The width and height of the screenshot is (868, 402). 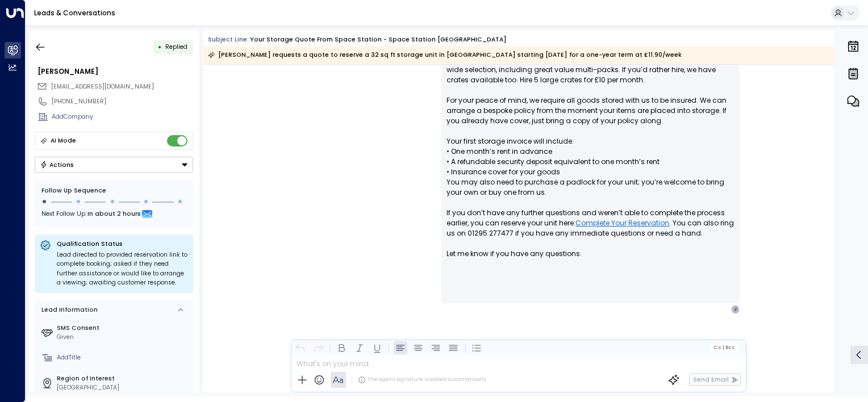 What do you see at coordinates (68, 310) in the screenshot?
I see `div: Lead Information` at bounding box center [68, 310].